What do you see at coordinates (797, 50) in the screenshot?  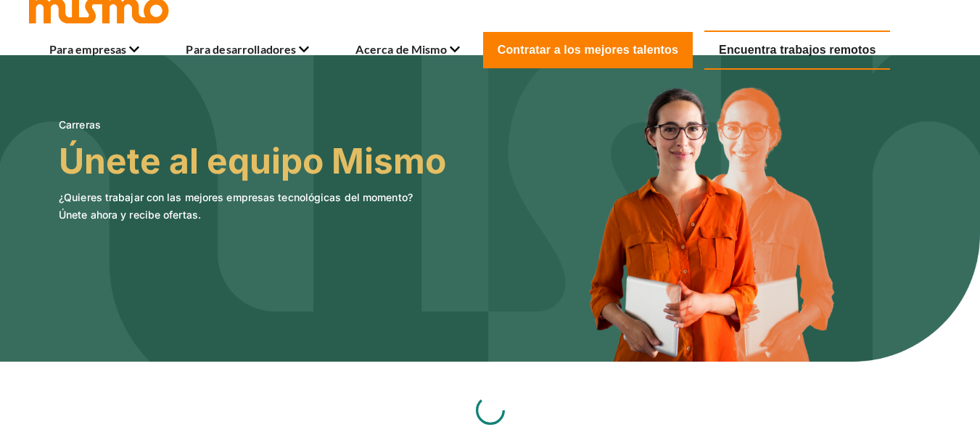 I see `a: Encuentra trabajos remotos` at bounding box center [797, 50].